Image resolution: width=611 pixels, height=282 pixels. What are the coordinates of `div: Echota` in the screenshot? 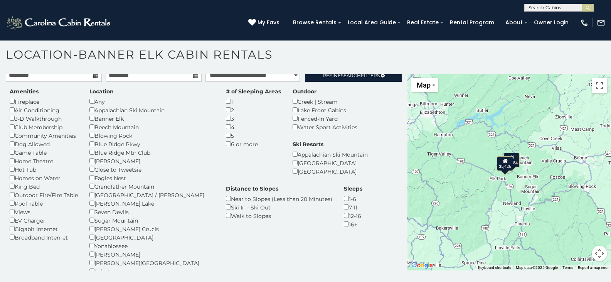 It's located at (152, 271).